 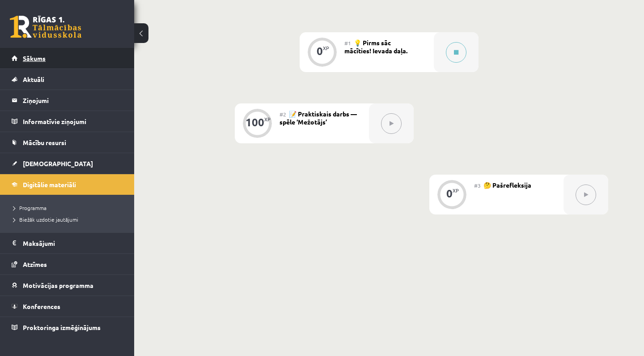 What do you see at coordinates (67, 306) in the screenshot?
I see `a: Konferences` at bounding box center [67, 306].